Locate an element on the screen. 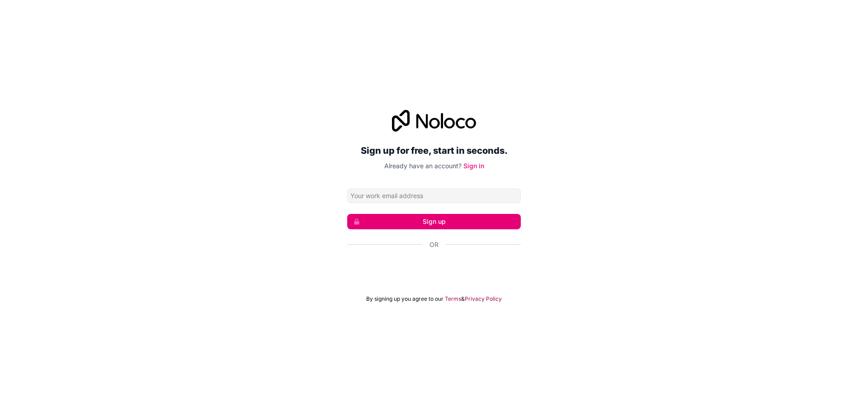 This screenshot has width=868, height=412. span: Already have an account? is located at coordinates (423, 165).